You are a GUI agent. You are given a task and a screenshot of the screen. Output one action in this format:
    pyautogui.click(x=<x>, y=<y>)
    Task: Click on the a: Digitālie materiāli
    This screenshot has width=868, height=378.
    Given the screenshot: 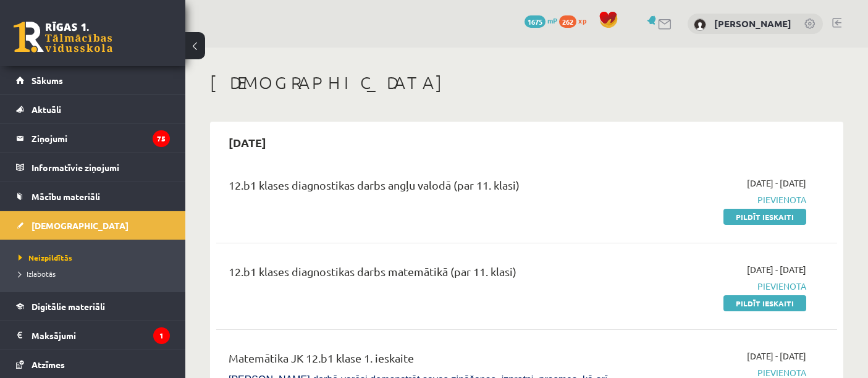 What is the action you would take?
    pyautogui.click(x=93, y=306)
    